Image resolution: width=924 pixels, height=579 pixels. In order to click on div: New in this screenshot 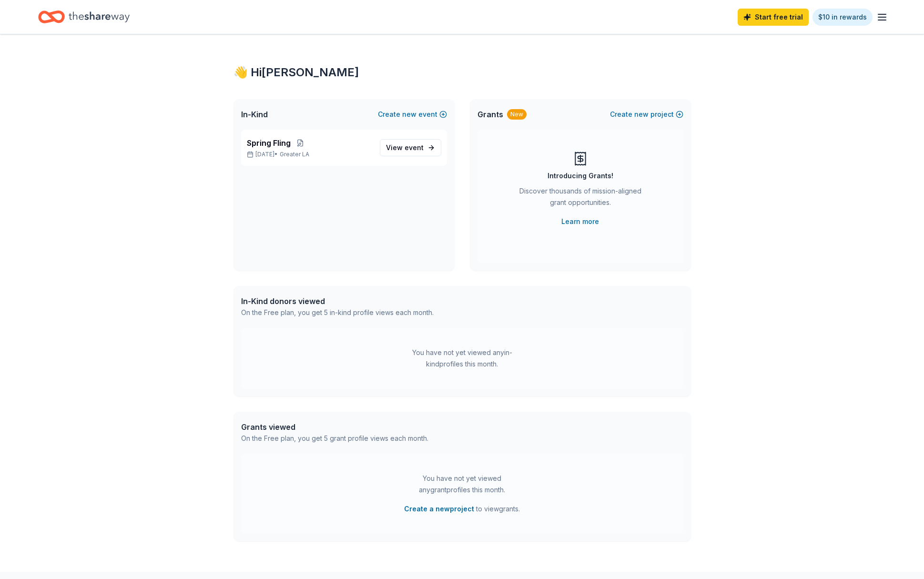, I will do `click(517, 115)`.